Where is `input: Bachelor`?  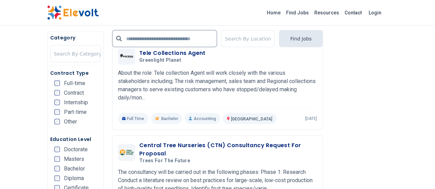
input: Bachelor is located at coordinates (57, 169).